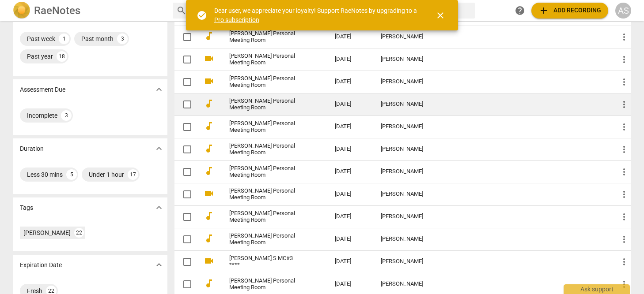  What do you see at coordinates (97, 39) in the screenshot?
I see `div: Past month` at bounding box center [97, 39].